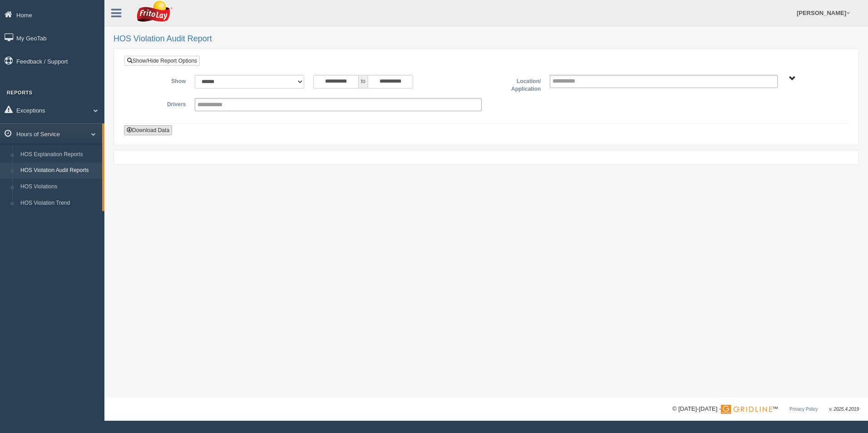  Describe the element at coordinates (844, 409) in the screenshot. I see `span: v. 2025.4.2019` at that location.